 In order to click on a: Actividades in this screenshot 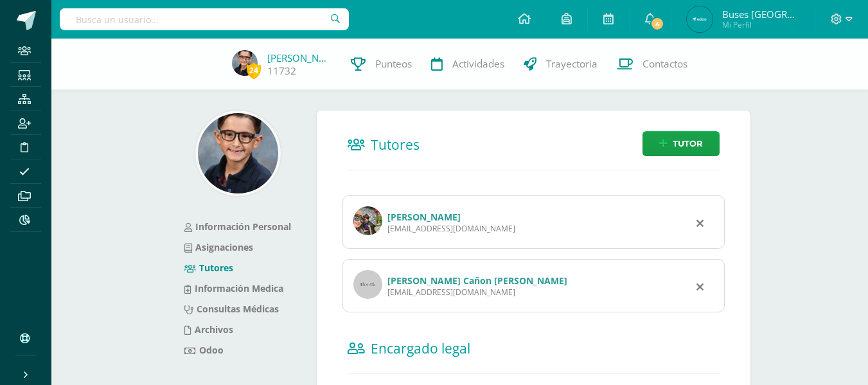, I will do `click(468, 64)`.